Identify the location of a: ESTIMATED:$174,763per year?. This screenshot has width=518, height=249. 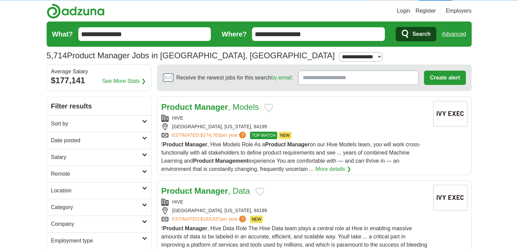
(210, 135).